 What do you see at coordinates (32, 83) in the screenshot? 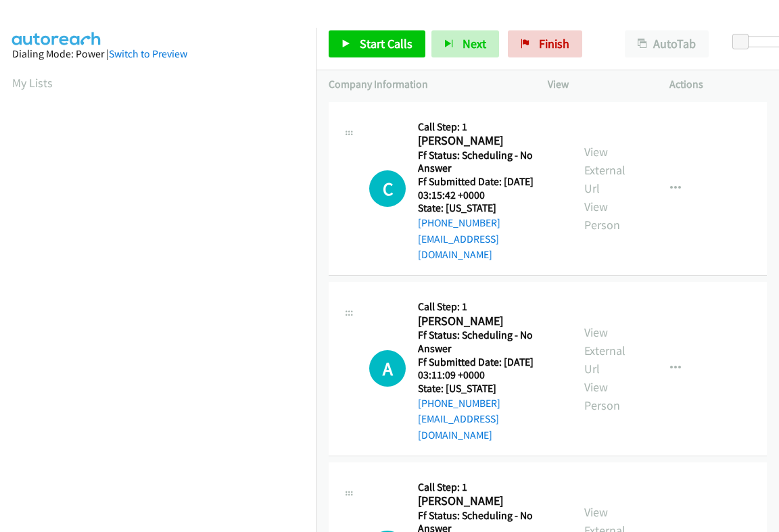
I see `a: My Lists` at bounding box center [32, 83].